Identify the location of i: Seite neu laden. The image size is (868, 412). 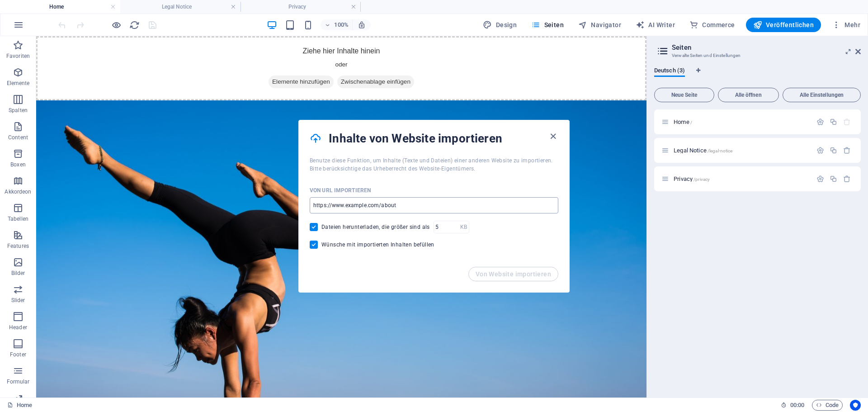
(135, 25).